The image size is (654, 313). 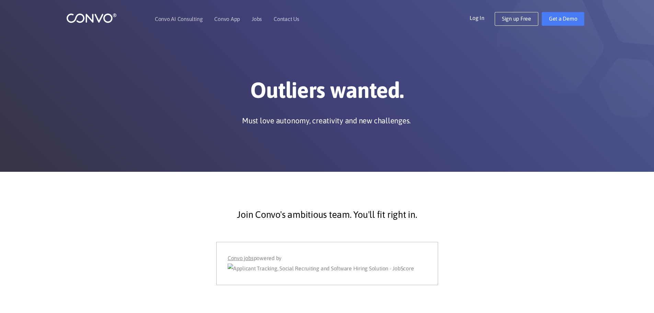 I want to click on a: Convo AI Consulting, so click(x=179, y=19).